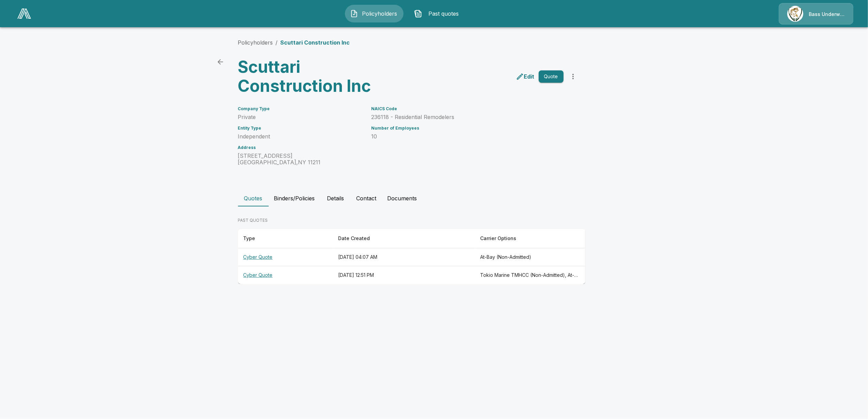 The image size is (868, 419). I want to click on p: Bass Underwriters, so click(827, 14).